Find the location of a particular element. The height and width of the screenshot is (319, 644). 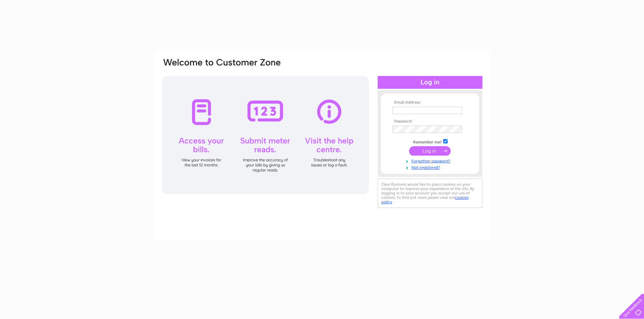

th: Password: is located at coordinates (430, 122).